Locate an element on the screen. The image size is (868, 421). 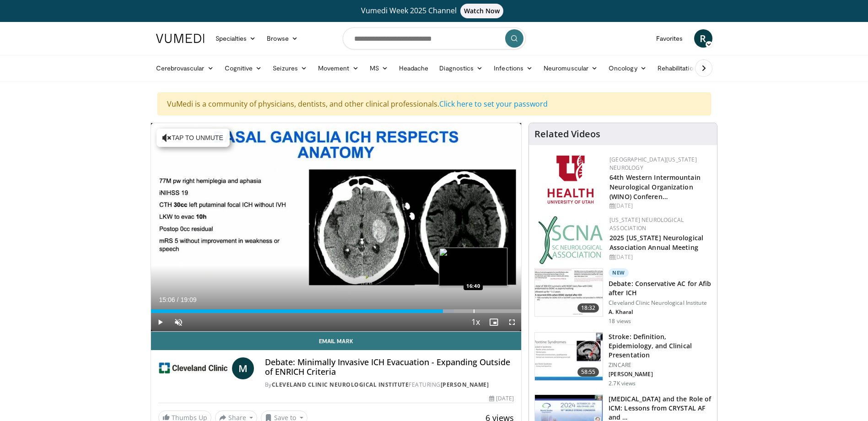
button: Fullscreen is located at coordinates (512, 322).